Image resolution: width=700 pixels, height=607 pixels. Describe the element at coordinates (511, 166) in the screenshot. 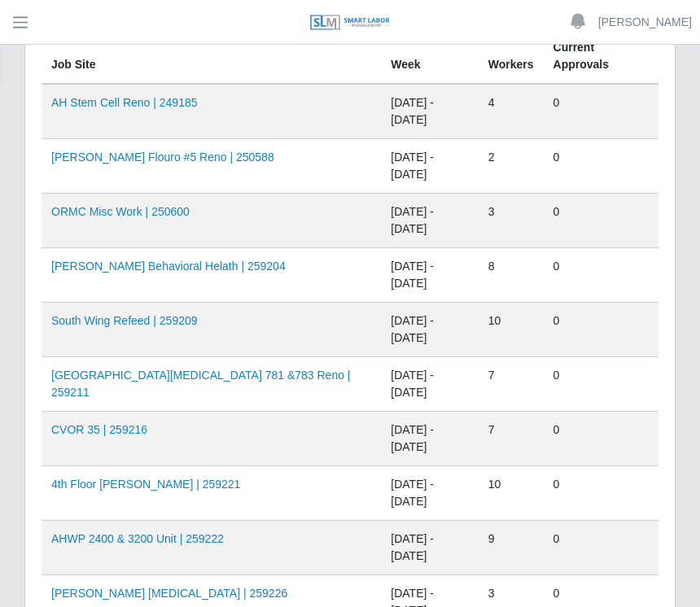

I see `td: 2` at that location.